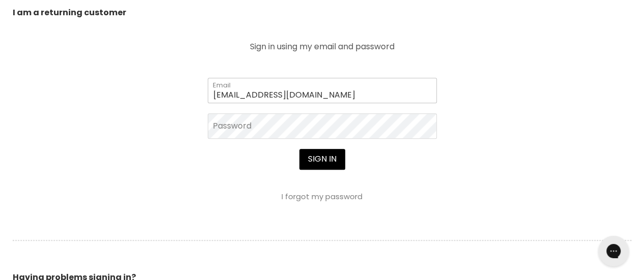  I want to click on button: Sign in, so click(322, 159).